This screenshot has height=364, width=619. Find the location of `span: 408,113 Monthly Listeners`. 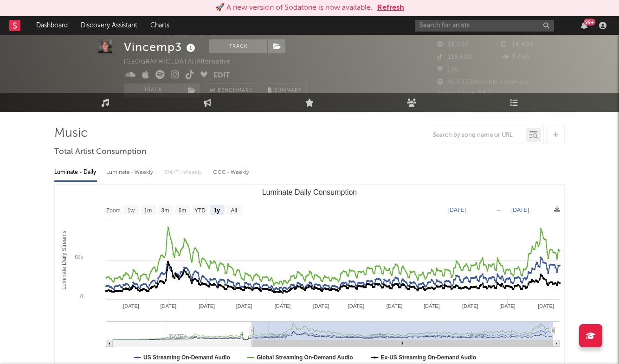

span: 408,113 Monthly Listeners is located at coordinates (484, 82).